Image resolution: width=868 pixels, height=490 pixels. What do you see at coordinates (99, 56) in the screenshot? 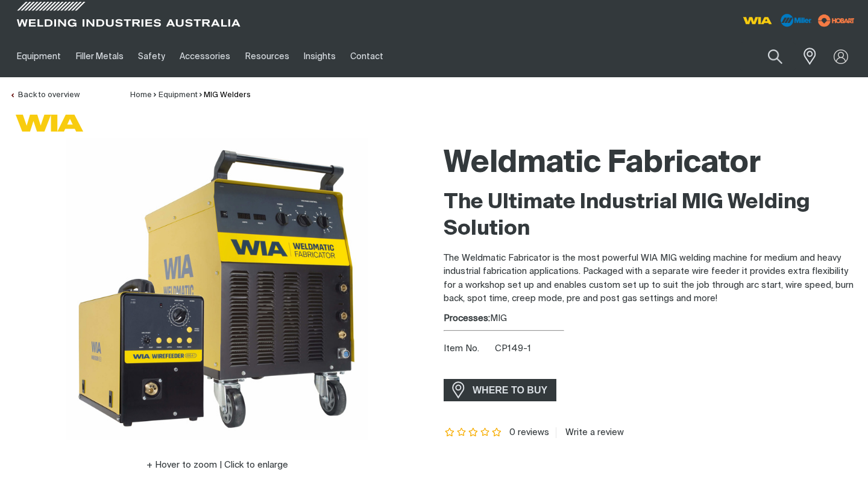
I see `a: Filler Metals` at bounding box center [99, 56].